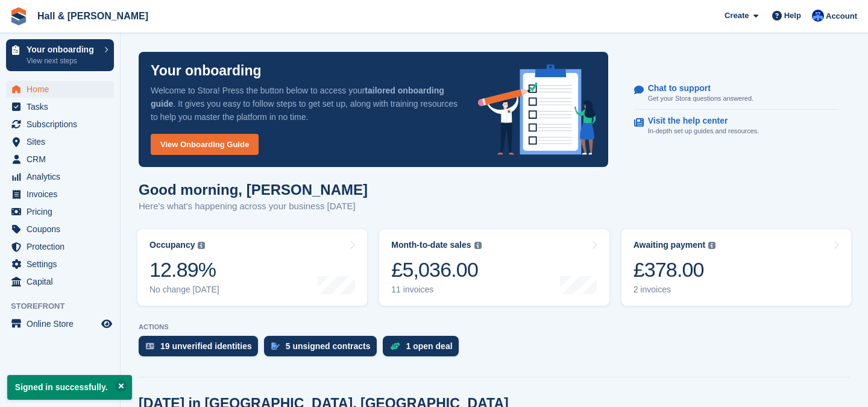 The width and height of the screenshot is (868, 407). What do you see at coordinates (172, 245) in the screenshot?
I see `div: Occupancy` at bounding box center [172, 245].